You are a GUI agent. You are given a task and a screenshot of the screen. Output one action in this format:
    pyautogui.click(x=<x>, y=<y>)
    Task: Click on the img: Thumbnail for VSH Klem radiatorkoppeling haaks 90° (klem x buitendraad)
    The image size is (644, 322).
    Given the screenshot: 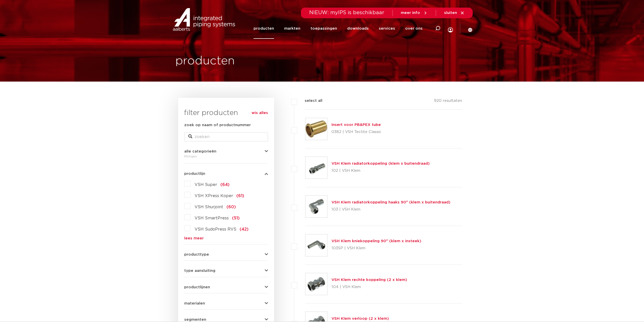 What is the action you would take?
    pyautogui.click(x=316, y=206)
    